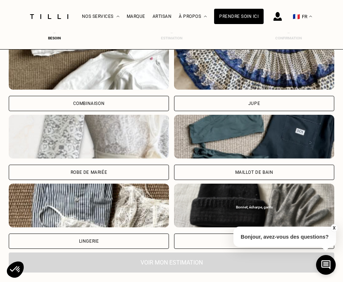  What do you see at coordinates (89, 137) in the screenshot?
I see `img: Tilli retouche votre Robe de mariée` at bounding box center [89, 137].